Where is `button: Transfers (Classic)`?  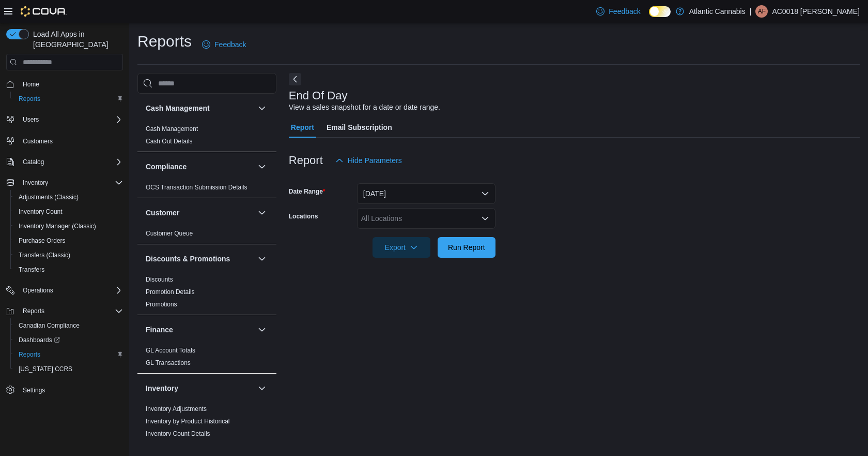
button: Transfers (Classic) is located at coordinates (69, 255).